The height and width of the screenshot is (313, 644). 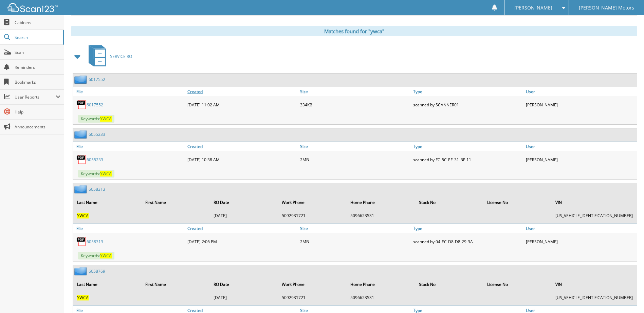 What do you see at coordinates (37, 67) in the screenshot?
I see `span: Reminders` at bounding box center [37, 67].